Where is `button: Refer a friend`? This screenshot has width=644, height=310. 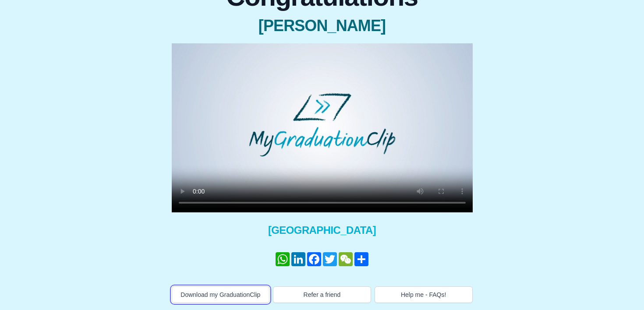
button: Refer a friend is located at coordinates (322, 295).